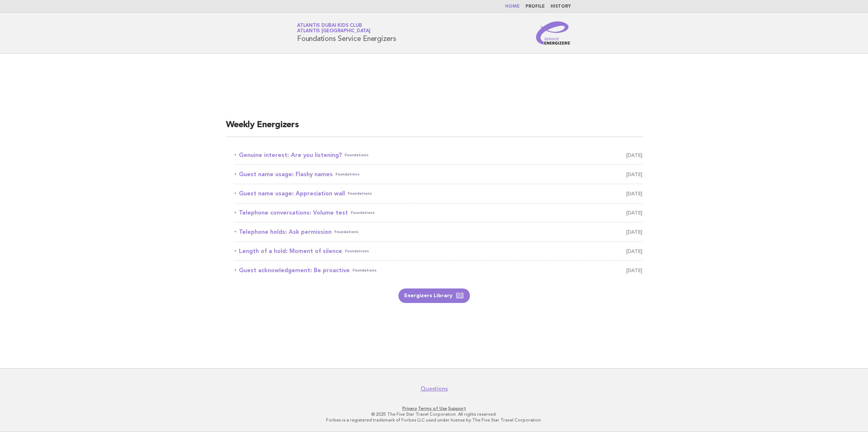  Describe the element at coordinates (346, 33) in the screenshot. I see `h1: Foundations Service Energizers` at that location.